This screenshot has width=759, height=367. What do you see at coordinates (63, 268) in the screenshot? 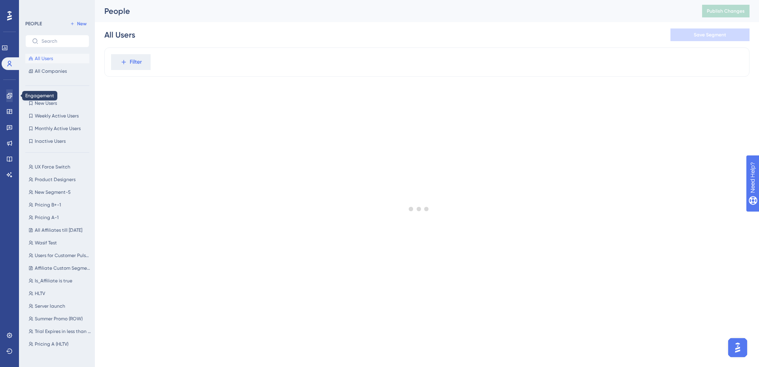
I see `span: Affiliate Custom Segment to exclude` at bounding box center [63, 268].